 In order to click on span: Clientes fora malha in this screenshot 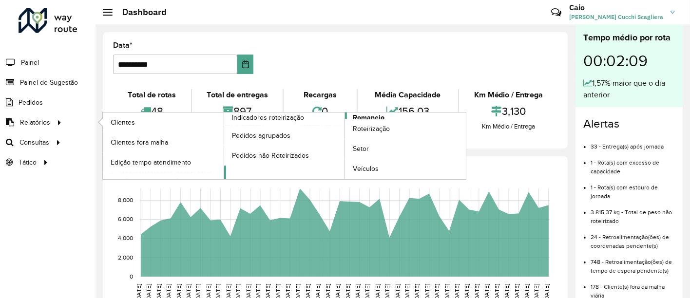, I will do `click(139, 142)`.